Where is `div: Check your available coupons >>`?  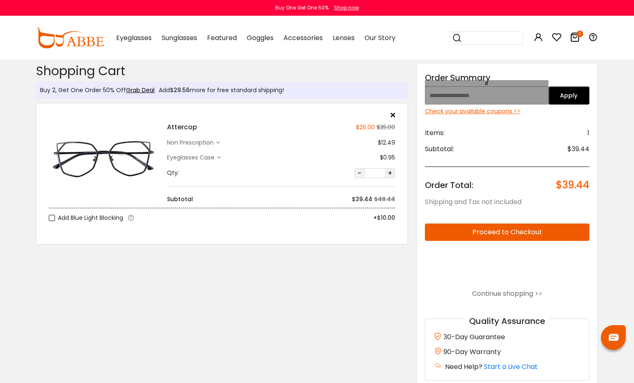
div: Check your available coupons >> is located at coordinates (507, 111).